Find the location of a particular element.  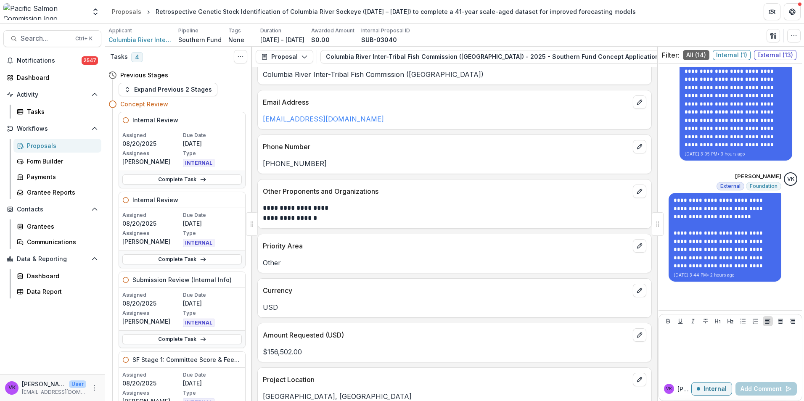

h5: Submission Review (Internal Info) is located at coordinates (182, 280).